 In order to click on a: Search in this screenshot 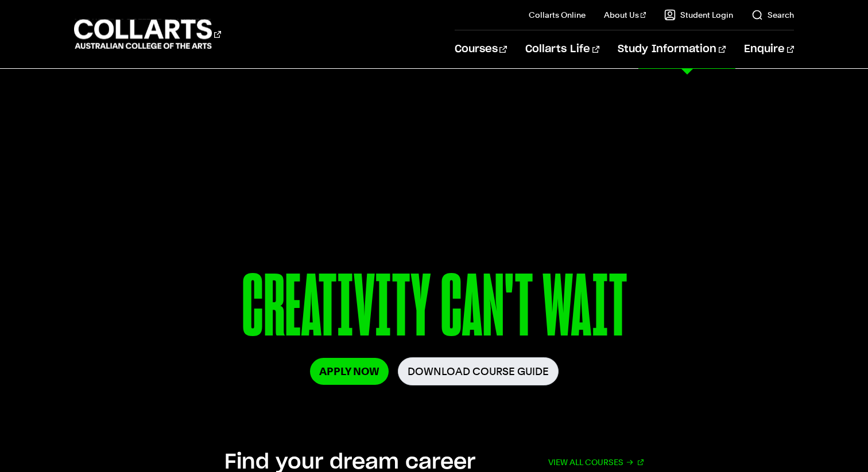, I will do `click(773, 15)`.